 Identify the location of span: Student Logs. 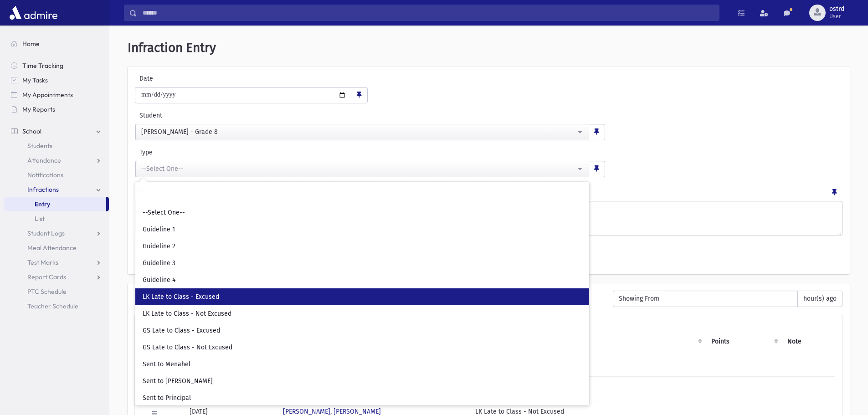
(46, 233).